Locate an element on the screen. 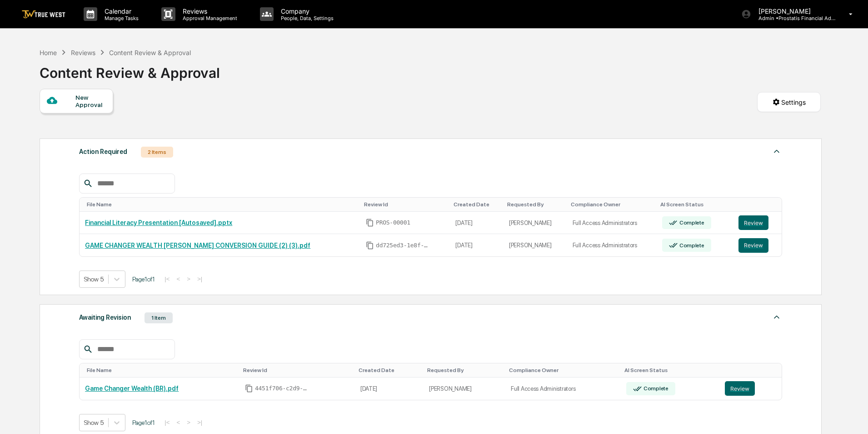 This screenshot has height=434, width=868. button: Settings is located at coordinates (789, 102).